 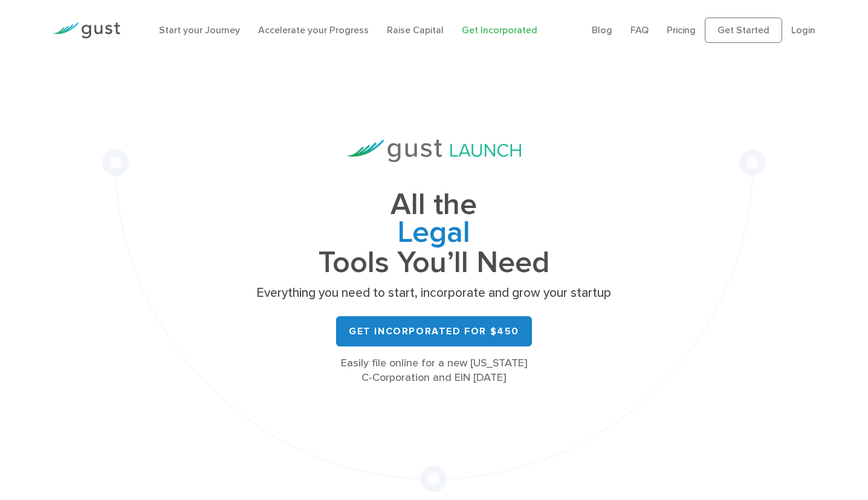 What do you see at coordinates (200, 30) in the screenshot?
I see `a: Start your Journey` at bounding box center [200, 30].